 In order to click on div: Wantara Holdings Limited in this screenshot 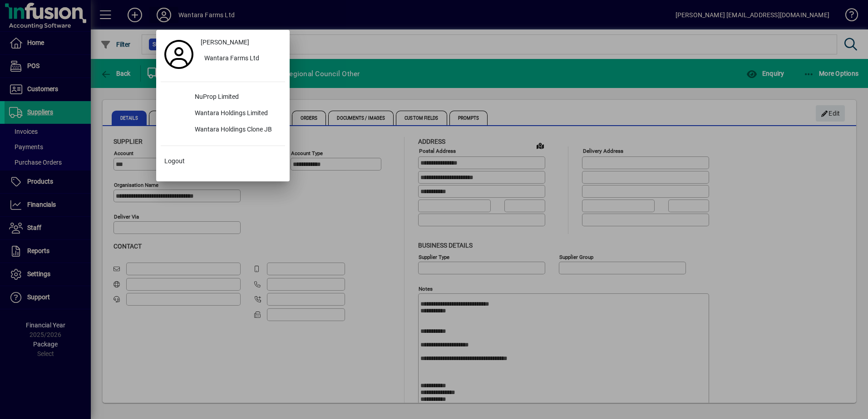, I will do `click(236, 114)`.